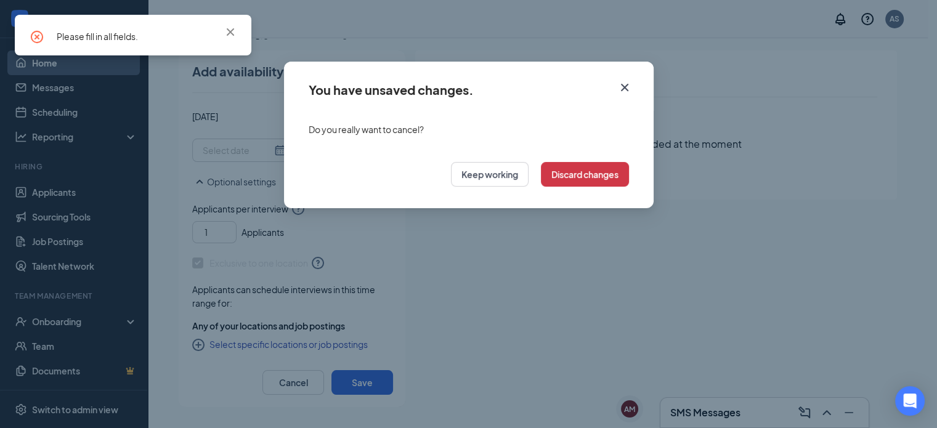  What do you see at coordinates (490, 174) in the screenshot?
I see `button: Keep working` at bounding box center [490, 174].